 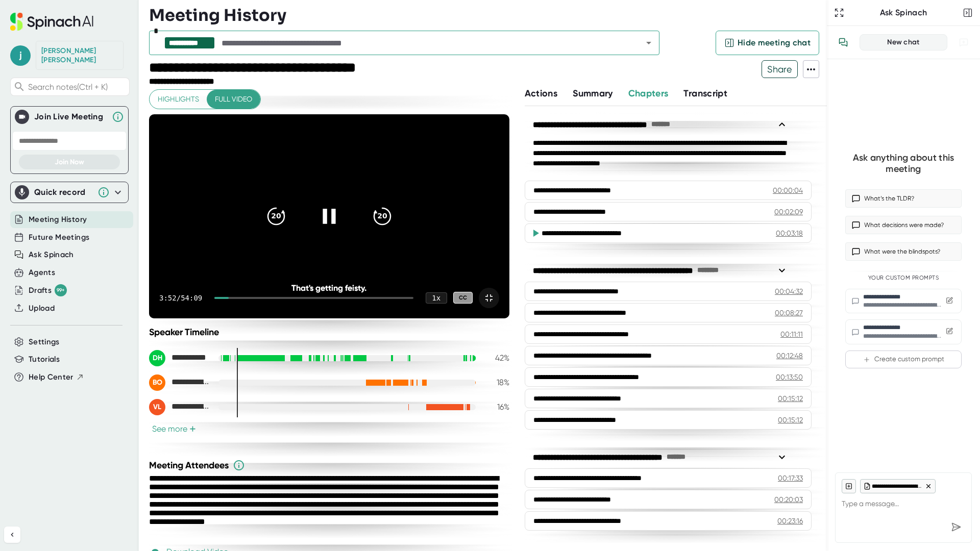 I want to click on button: Summary, so click(x=592, y=93).